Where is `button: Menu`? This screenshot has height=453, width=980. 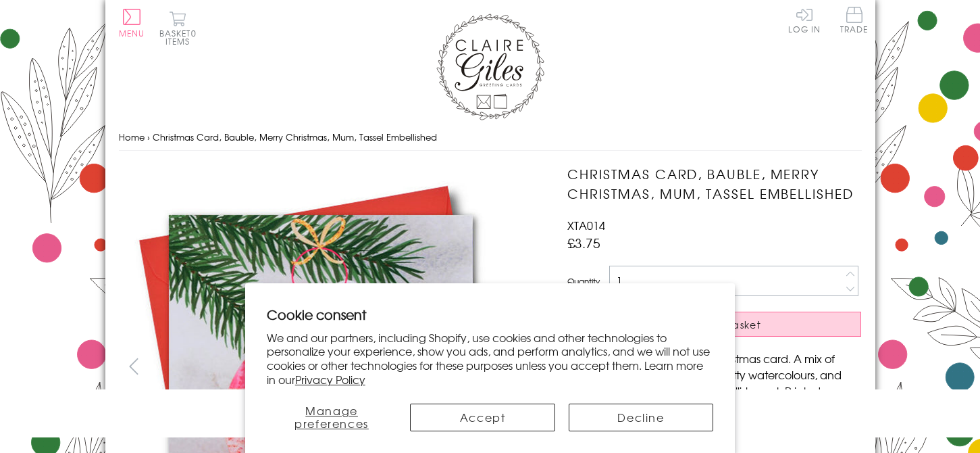 button: Menu is located at coordinates (132, 23).